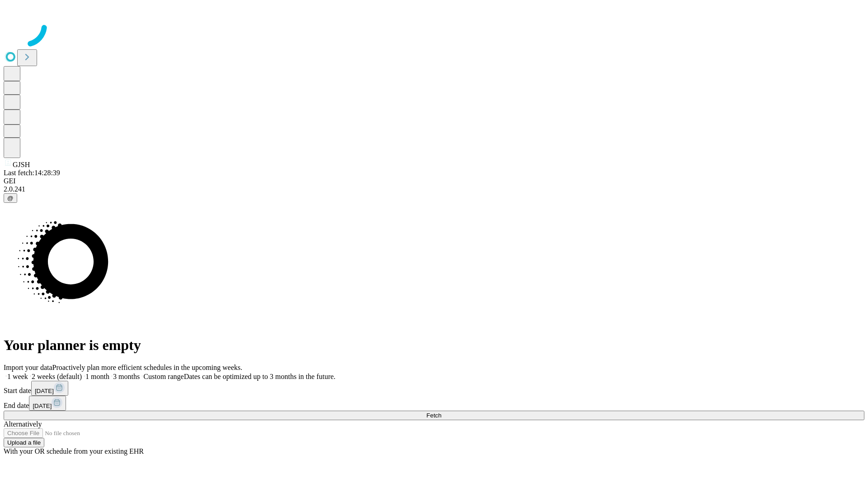 This screenshot has width=868, height=489. I want to click on span: 3 months, so click(126, 376).